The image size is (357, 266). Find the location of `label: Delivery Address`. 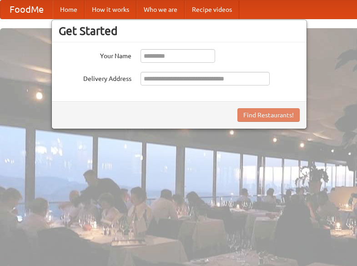

label: Delivery Address is located at coordinates (95, 77).